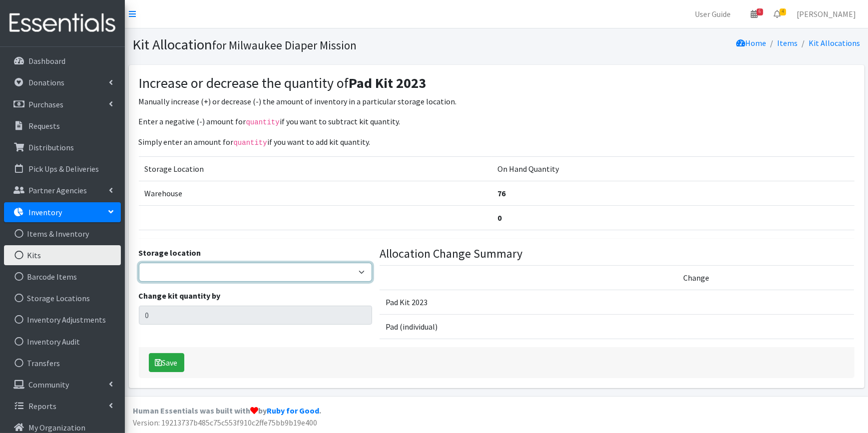 The width and height of the screenshot is (868, 433). What do you see at coordinates (62, 23) in the screenshot?
I see `img: HumanEssentials` at bounding box center [62, 23].